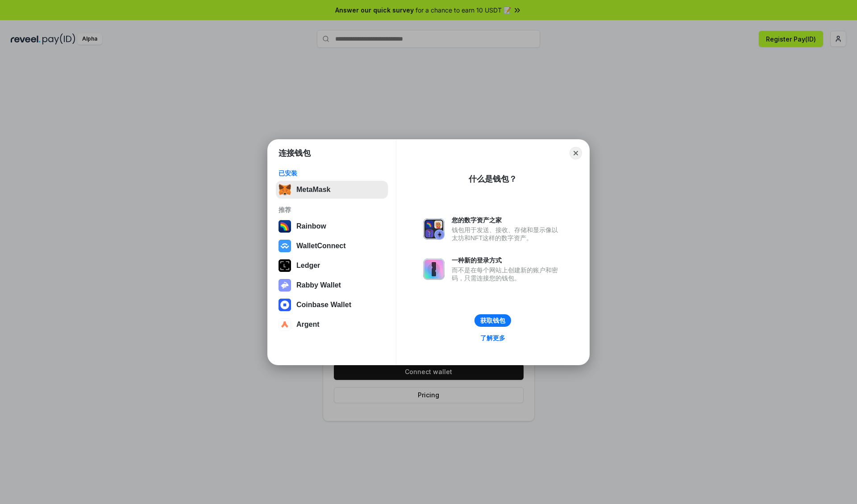  I want to click on button: 获取钱包, so click(493, 321).